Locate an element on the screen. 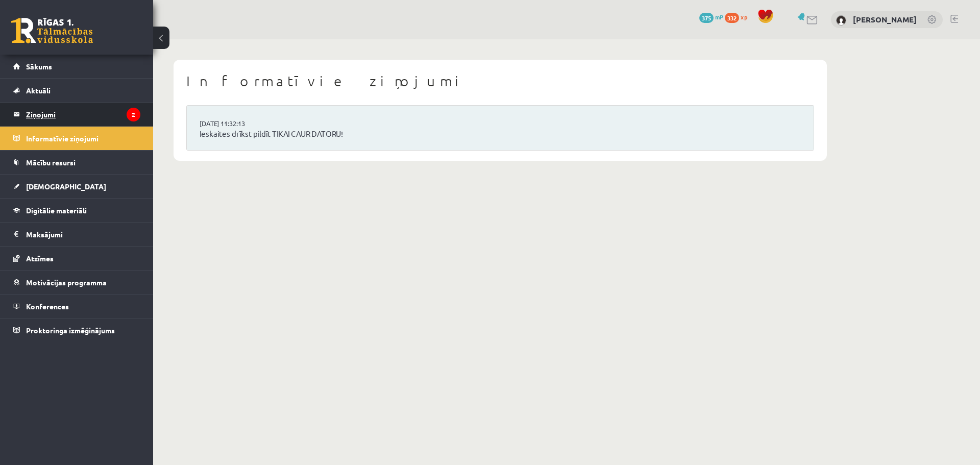 The image size is (980, 465). legend: Informatīvie ziņojumi is located at coordinates (83, 138).